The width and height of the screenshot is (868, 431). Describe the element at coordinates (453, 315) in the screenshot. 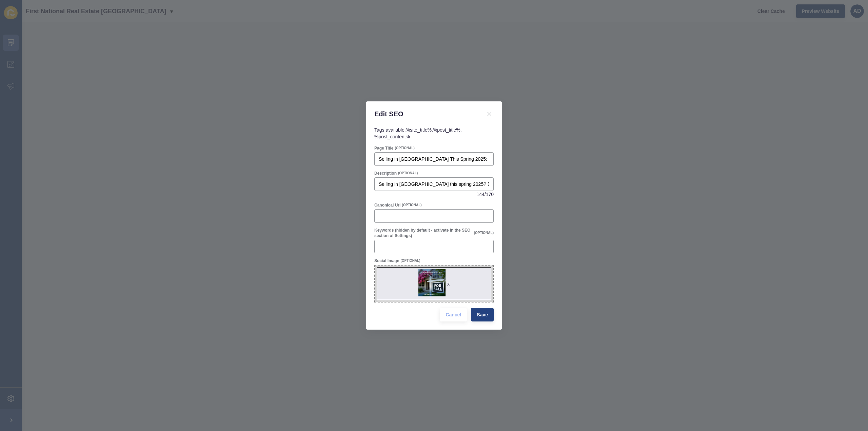

I see `button: Cancel` at that location.